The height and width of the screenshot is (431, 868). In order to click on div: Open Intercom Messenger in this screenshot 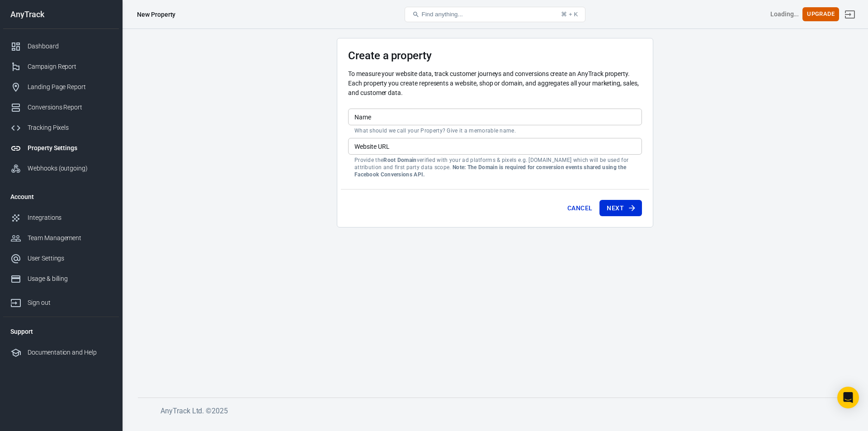, I will do `click(848, 397)`.